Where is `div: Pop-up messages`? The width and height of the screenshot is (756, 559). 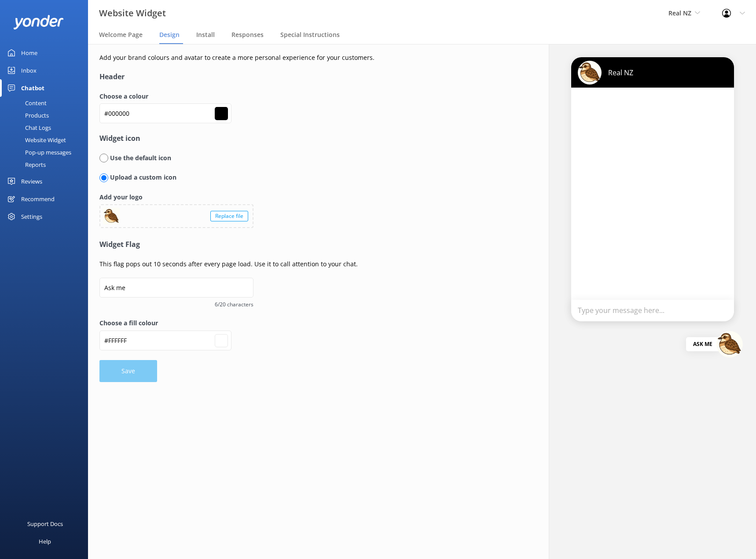
div: Pop-up messages is located at coordinates (38, 152).